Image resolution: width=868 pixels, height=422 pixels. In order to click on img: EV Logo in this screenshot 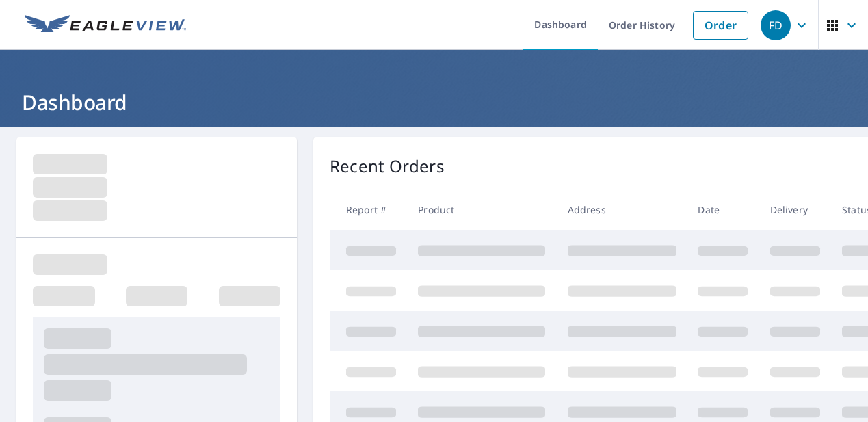, I will do `click(105, 26)`.